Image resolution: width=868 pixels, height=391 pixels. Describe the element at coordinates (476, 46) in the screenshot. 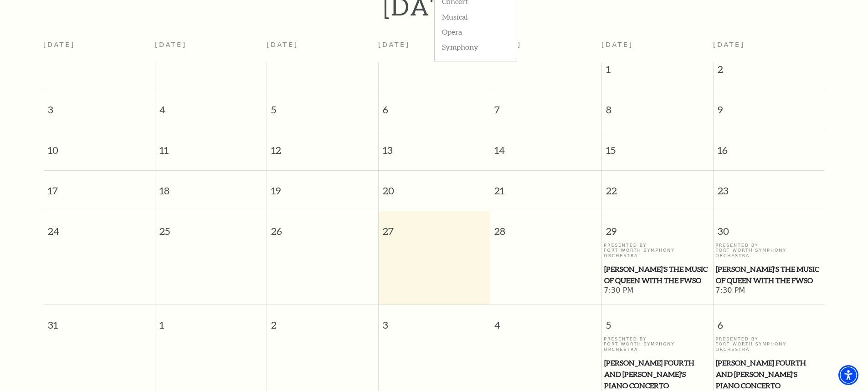

I see `label: Symphony` at that location.